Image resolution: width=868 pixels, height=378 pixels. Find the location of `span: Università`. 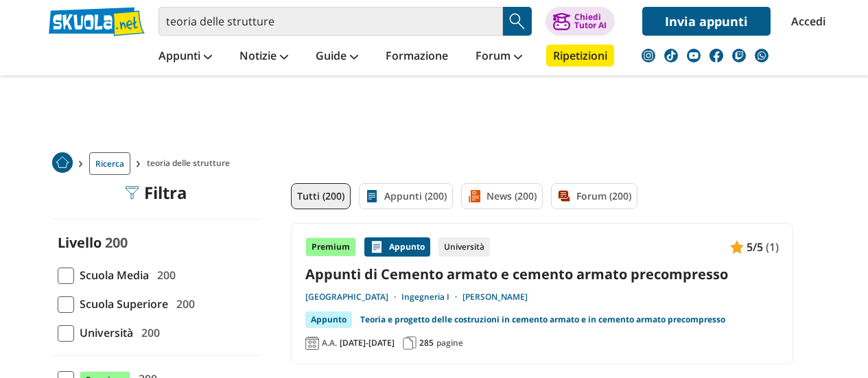

span: Università is located at coordinates (104, 333).